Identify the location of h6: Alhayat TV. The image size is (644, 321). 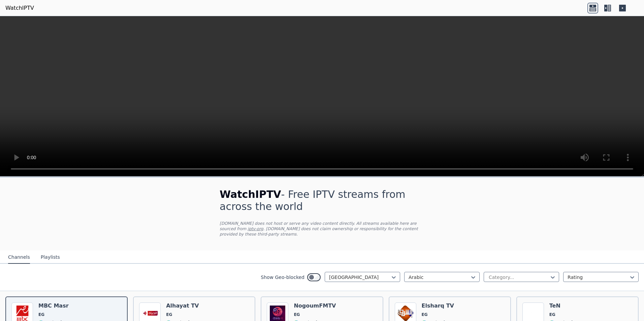
(182, 306).